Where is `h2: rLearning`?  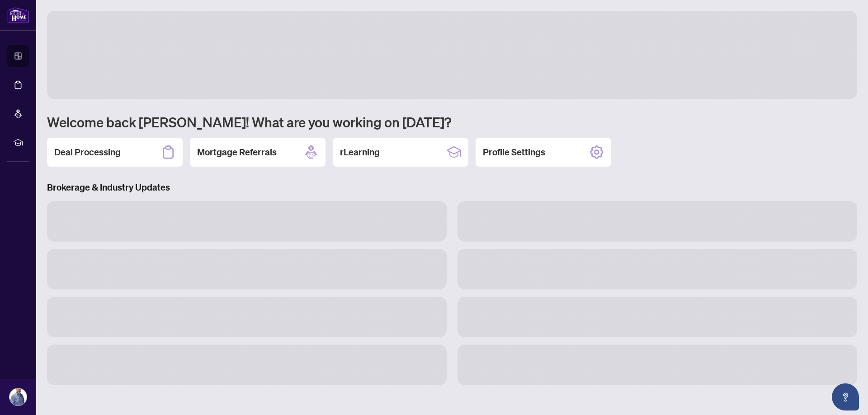
h2: rLearning is located at coordinates (360, 152).